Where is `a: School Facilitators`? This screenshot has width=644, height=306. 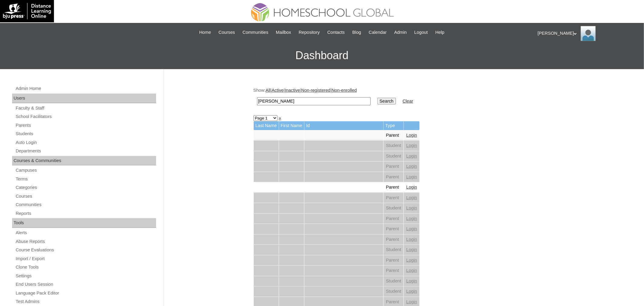 a: School Facilitators is located at coordinates (86, 116).